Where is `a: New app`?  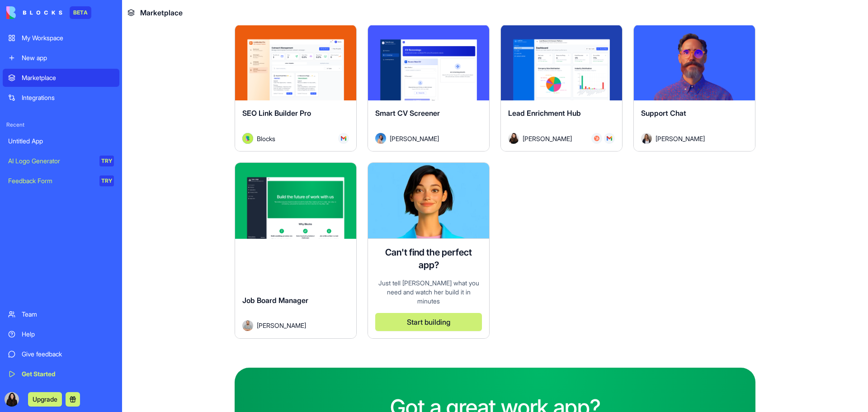
a: New app is located at coordinates (61, 58).